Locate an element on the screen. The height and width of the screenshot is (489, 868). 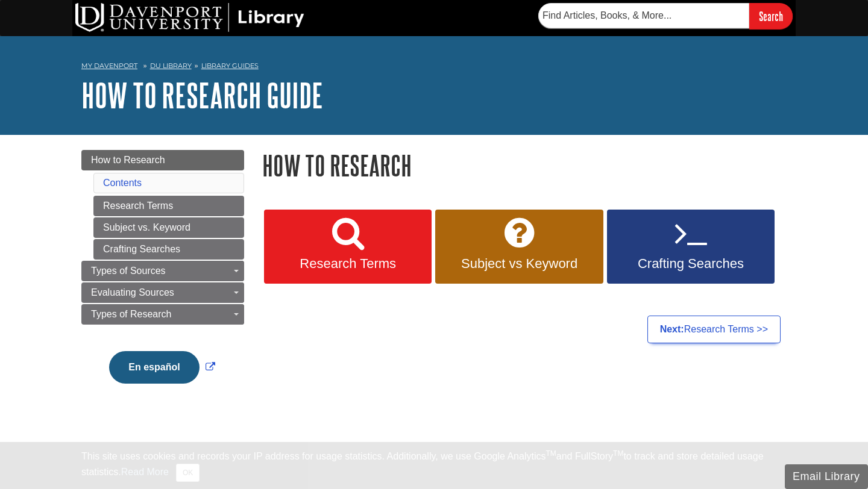
span: Crafting Searches is located at coordinates (691, 264).